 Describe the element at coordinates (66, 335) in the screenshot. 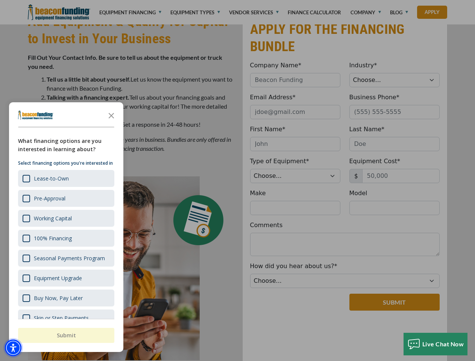

I see `button: Submit` at that location.